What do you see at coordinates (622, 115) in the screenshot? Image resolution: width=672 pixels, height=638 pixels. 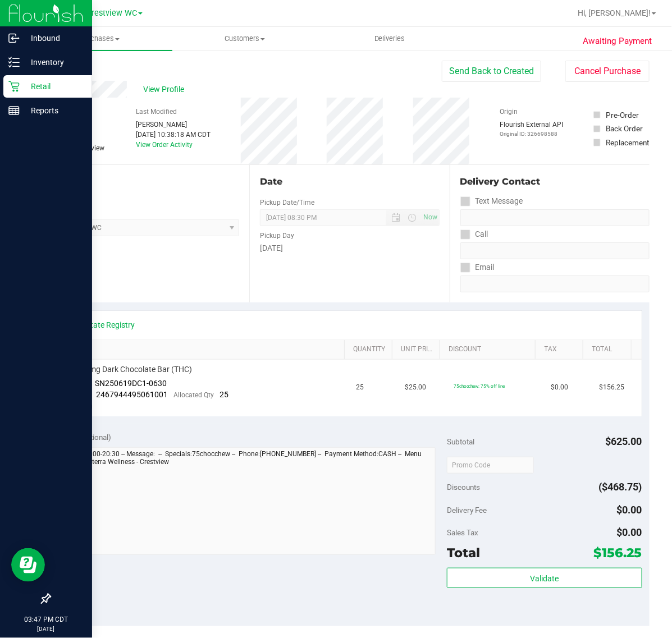 I see `div: Pre-Order` at bounding box center [622, 115].